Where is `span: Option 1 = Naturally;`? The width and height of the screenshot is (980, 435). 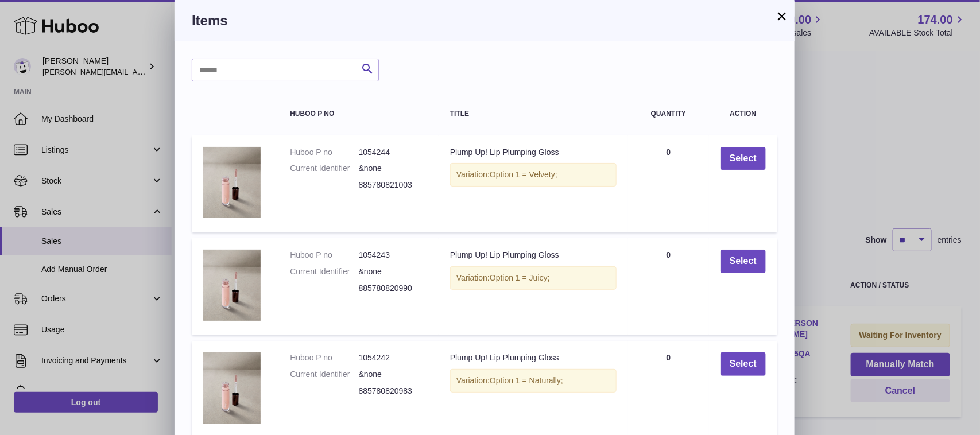 span: Option 1 = Naturally; is located at coordinates (527, 381).